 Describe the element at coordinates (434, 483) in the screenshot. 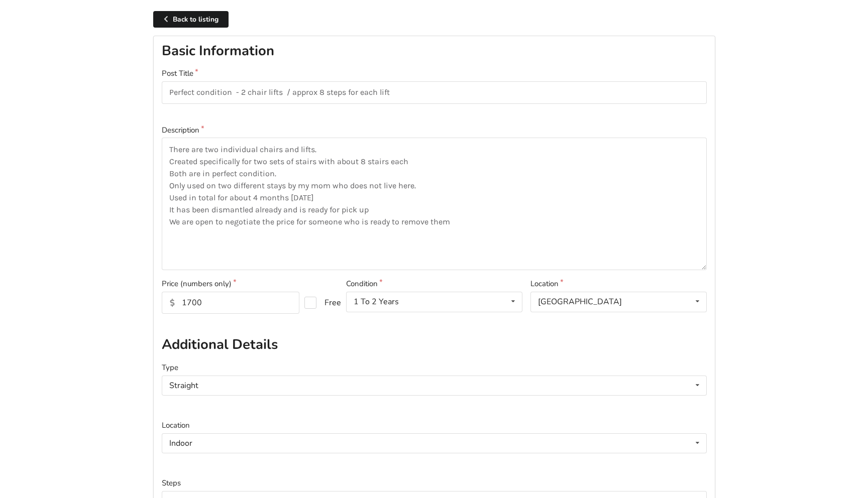

I see `label: Steps` at that location.